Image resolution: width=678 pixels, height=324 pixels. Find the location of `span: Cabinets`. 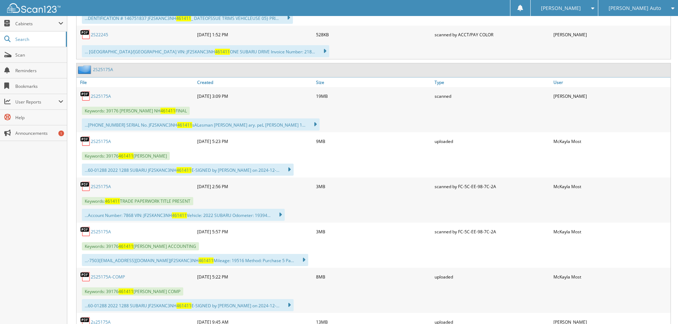

span: Cabinets is located at coordinates (37, 24).